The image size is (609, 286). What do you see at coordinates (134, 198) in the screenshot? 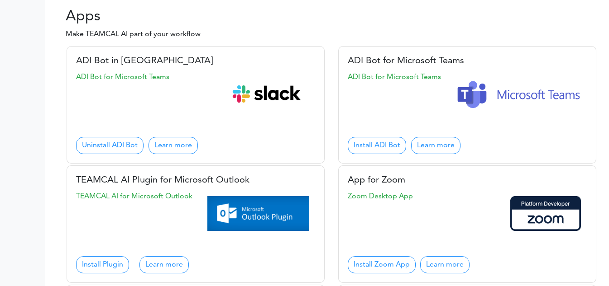
I see `p: TEAMCAL AI for Microsoft Outlook` at bounding box center [134, 198].